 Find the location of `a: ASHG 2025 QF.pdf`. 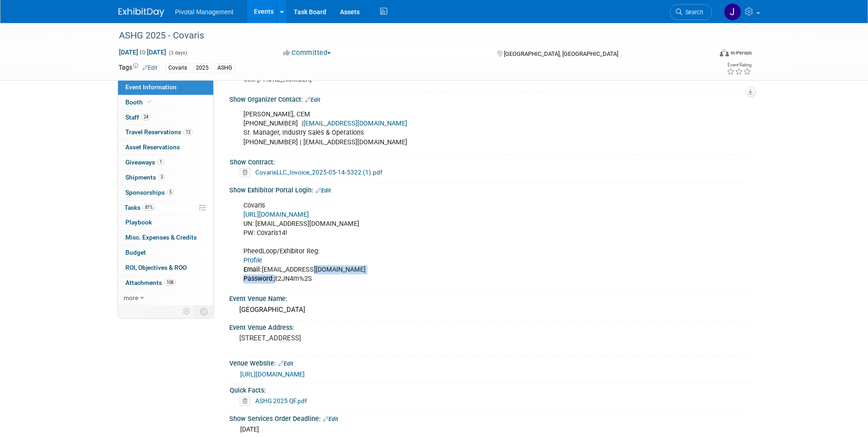

a: ASHG 2025 QF.pdf is located at coordinates (281, 401).